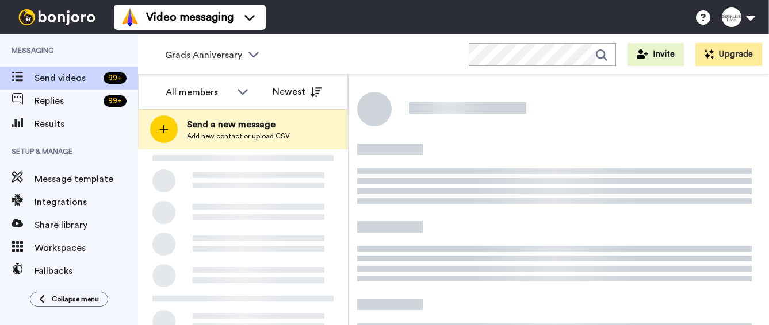 The height and width of the screenshot is (325, 769). Describe the element at coordinates (67, 101) in the screenshot. I see `span: Replies` at that location.